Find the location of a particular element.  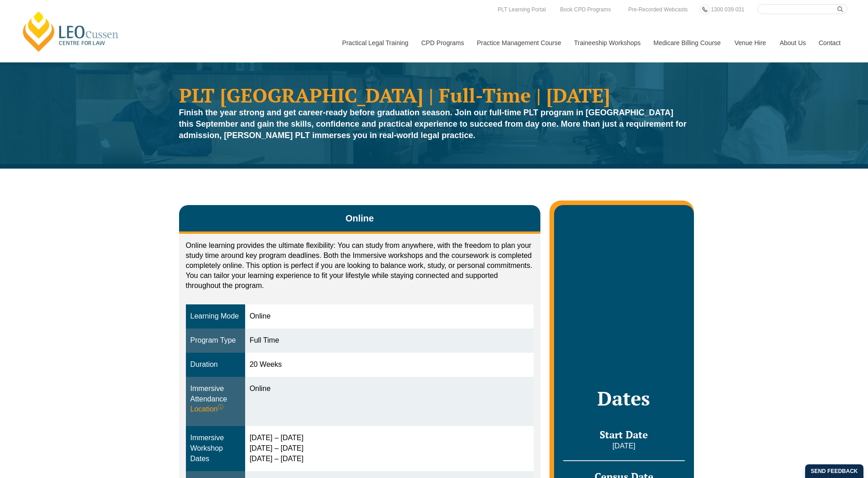

a: Book CPD Programs is located at coordinates (585, 10).